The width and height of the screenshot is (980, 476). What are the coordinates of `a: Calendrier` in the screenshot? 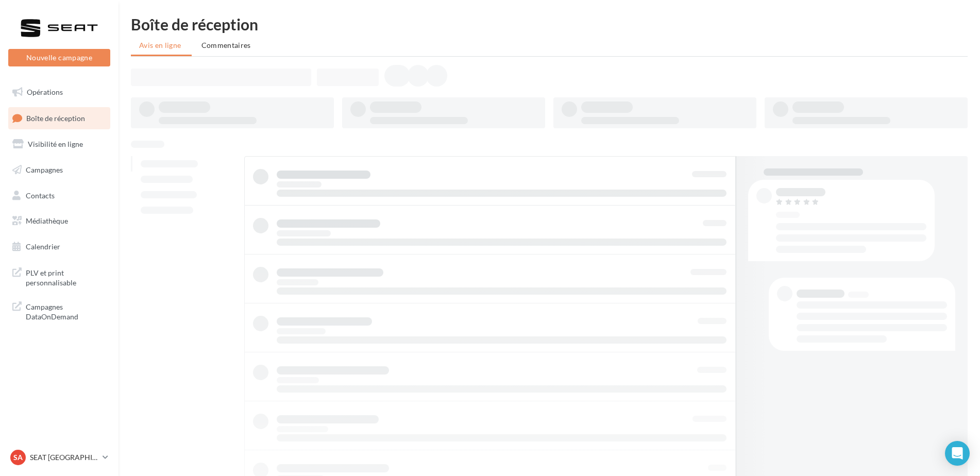 It's located at (60, 247).